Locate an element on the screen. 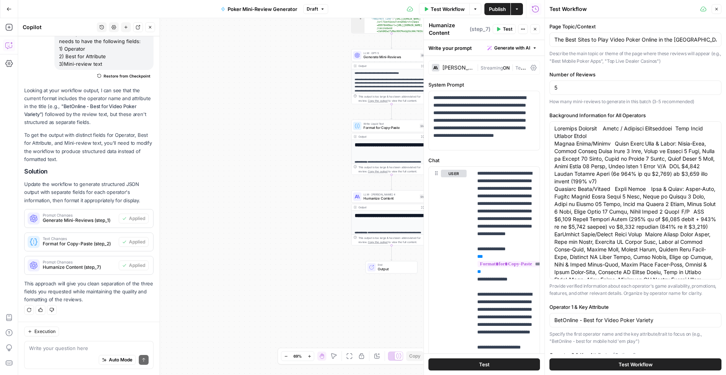 This screenshot has width=726, height=375. button: Draft is located at coordinates (316, 9).